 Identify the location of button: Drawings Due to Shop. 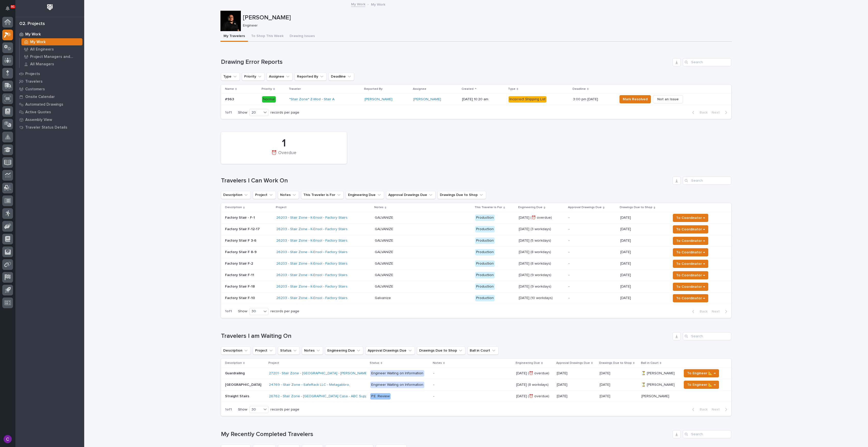
(462, 195).